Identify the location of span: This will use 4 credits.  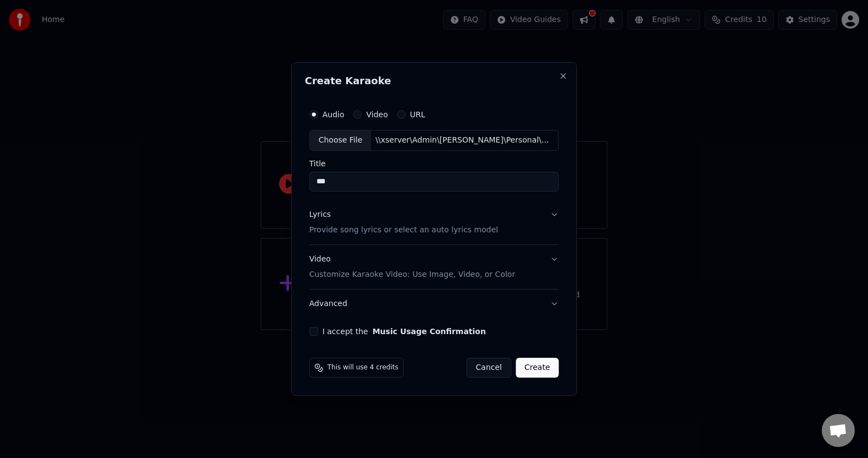
(363, 368).